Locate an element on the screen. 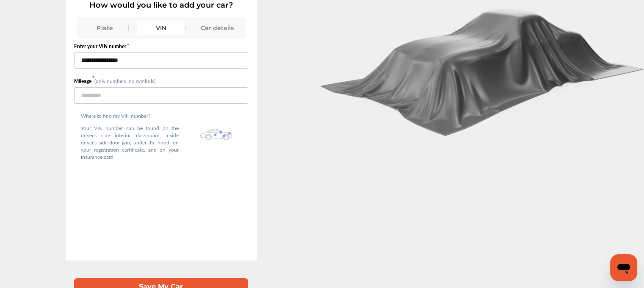 Image resolution: width=644 pixels, height=288 pixels. p: How would you like to add your car? is located at coordinates (161, 5).